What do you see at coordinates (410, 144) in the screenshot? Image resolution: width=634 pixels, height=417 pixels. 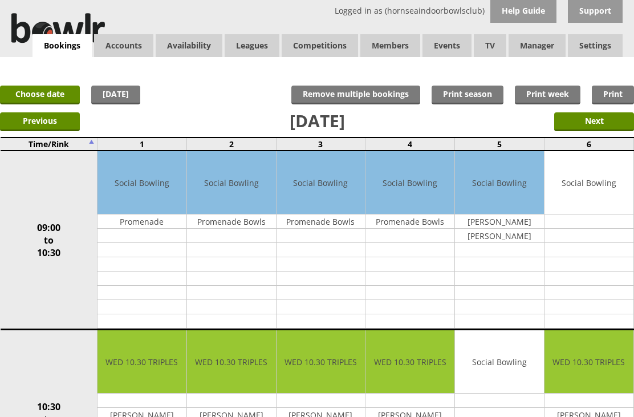 I see `td: 4` at bounding box center [410, 144].